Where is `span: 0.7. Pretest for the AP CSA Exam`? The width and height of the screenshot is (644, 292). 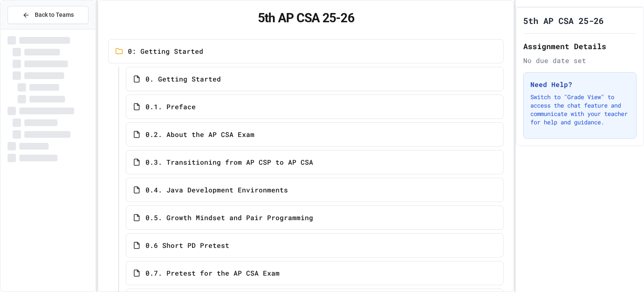
span: 0.7. Pretest for the AP CSA Exam is located at coordinates (213, 273).